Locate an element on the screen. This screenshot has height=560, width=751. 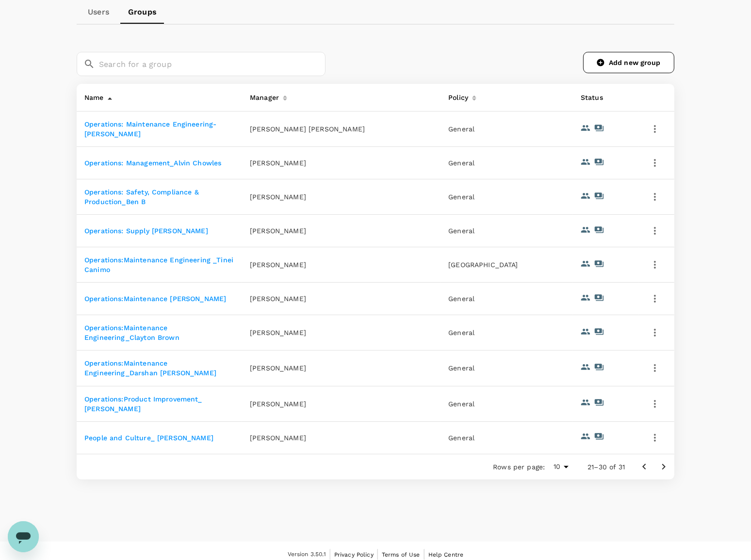
a: Help Centre is located at coordinates (445, 555).